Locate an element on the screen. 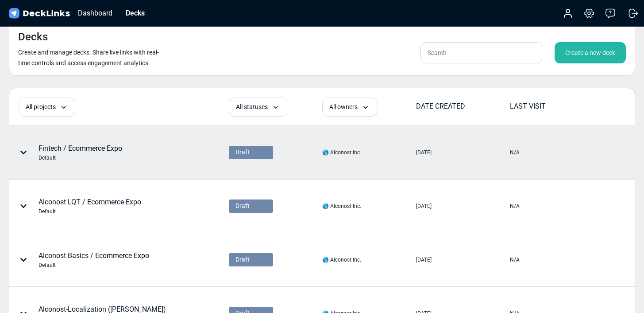 This screenshot has height=313, width=644. div: Create a new deck is located at coordinates (590, 53).